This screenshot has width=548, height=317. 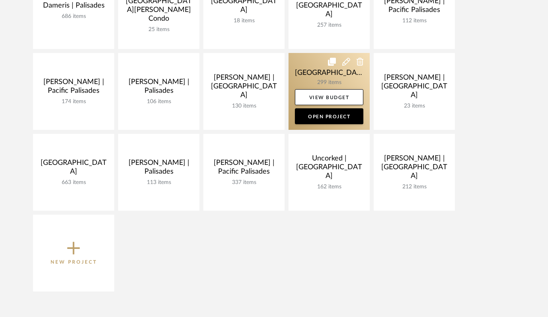 What do you see at coordinates (74, 7) in the screenshot?
I see `div: Dameris | Palisades` at bounding box center [74, 7].